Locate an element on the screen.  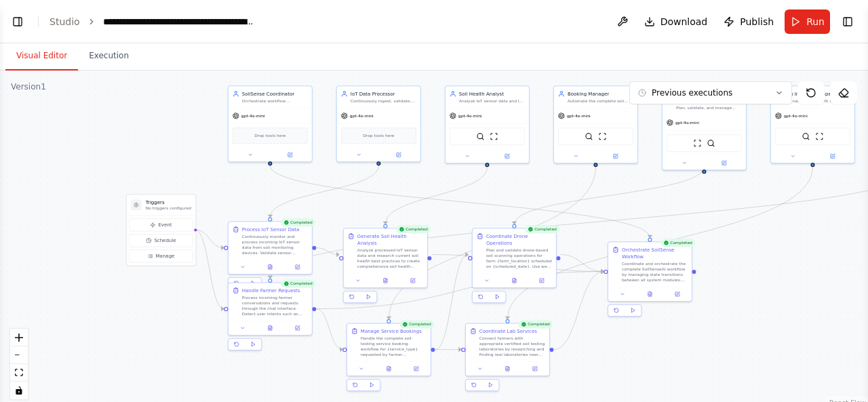
g: Edge from 4074fa9c-dbd5-47dc-a22c-a4ad712ef604 to fec53157-88a0-4e52-bad5-45b7e0d0b710 is located at coordinates (451, 302).